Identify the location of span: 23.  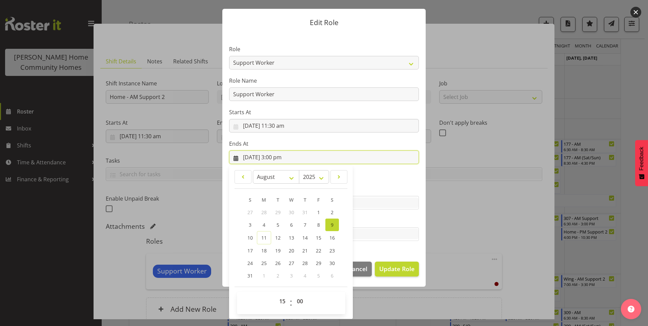
(332, 250).